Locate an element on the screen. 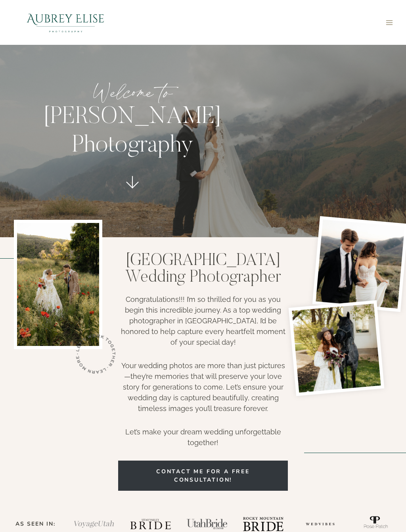  img: bride with her horse and bouquet at the caledonia is located at coordinates (335, 348).